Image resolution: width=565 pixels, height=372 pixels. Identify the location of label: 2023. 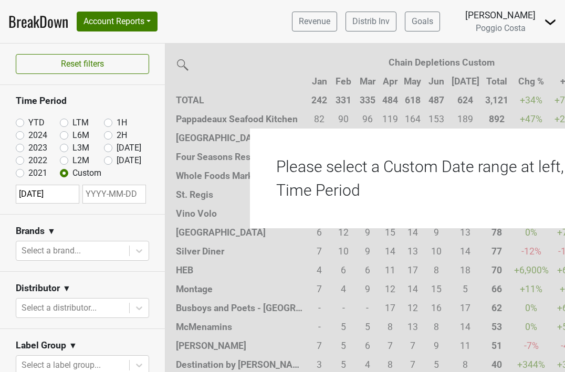
(38, 148).